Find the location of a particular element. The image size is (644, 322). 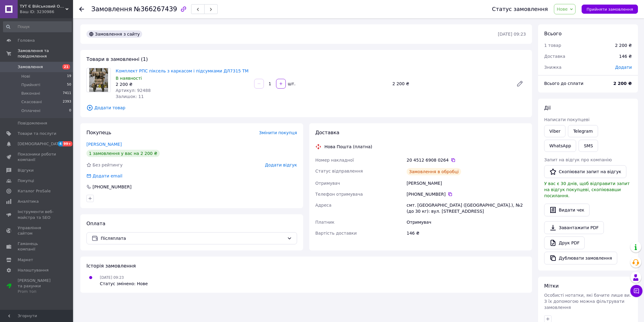

div: Статус замовлення is located at coordinates (520, 9).